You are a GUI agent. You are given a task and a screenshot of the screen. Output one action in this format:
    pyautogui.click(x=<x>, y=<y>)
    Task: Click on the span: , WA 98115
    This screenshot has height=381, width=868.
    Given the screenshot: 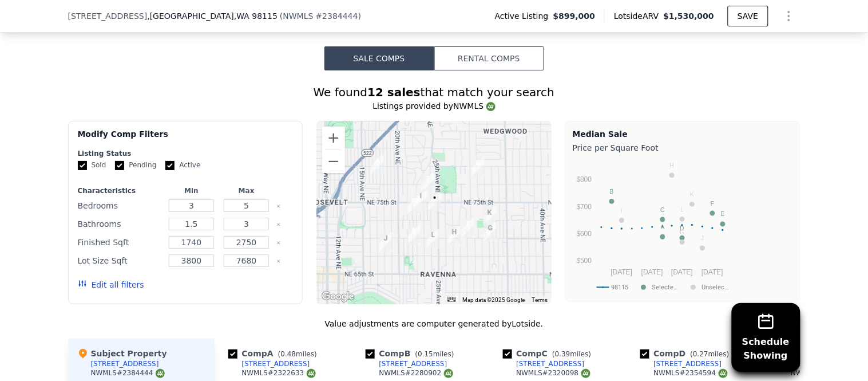 What is the action you would take?
    pyautogui.click(x=256, y=16)
    